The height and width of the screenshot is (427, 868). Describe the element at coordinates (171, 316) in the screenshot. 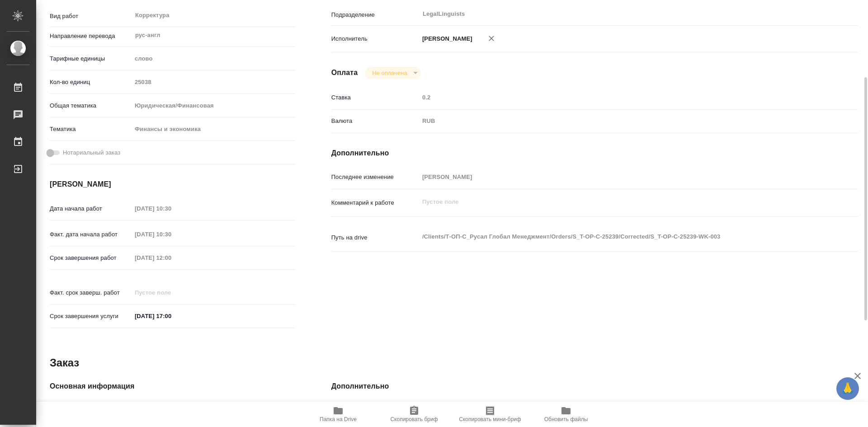

I see `input: ✎ Введи что-нибудь` at that location.